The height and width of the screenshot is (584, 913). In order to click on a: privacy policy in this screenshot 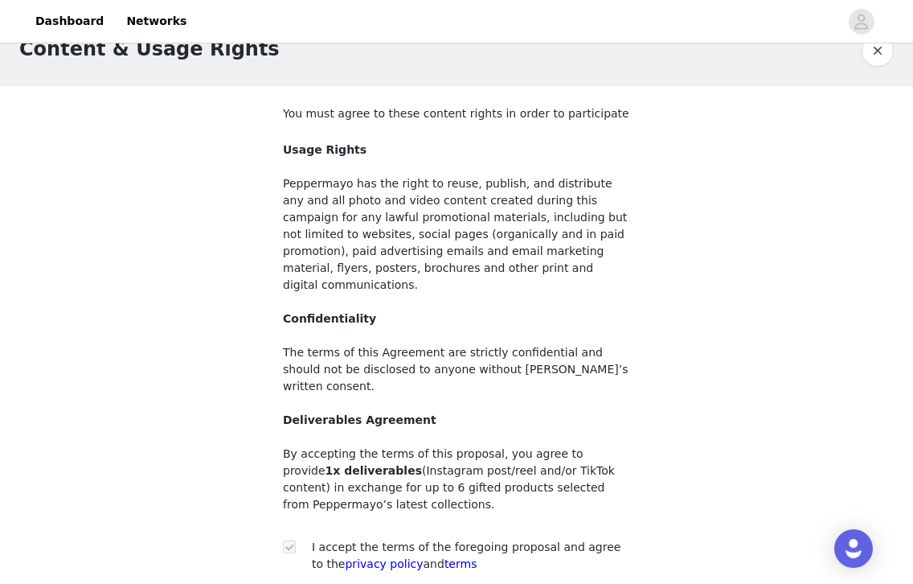, I will do `click(383, 564)`.